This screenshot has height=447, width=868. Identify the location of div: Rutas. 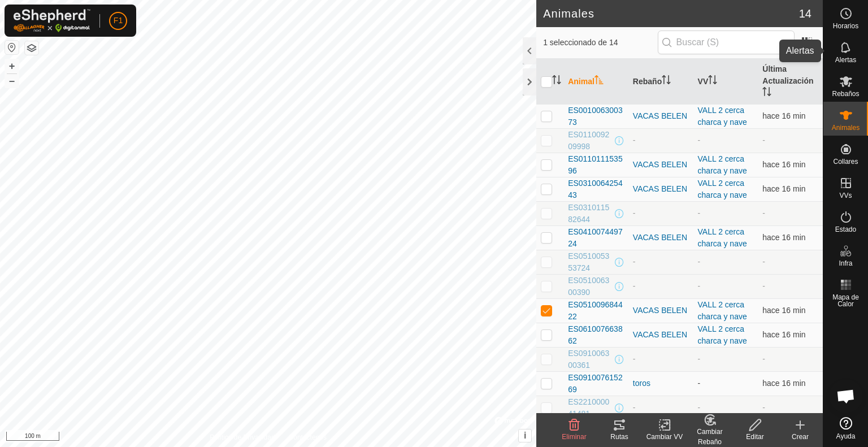
(619, 437).